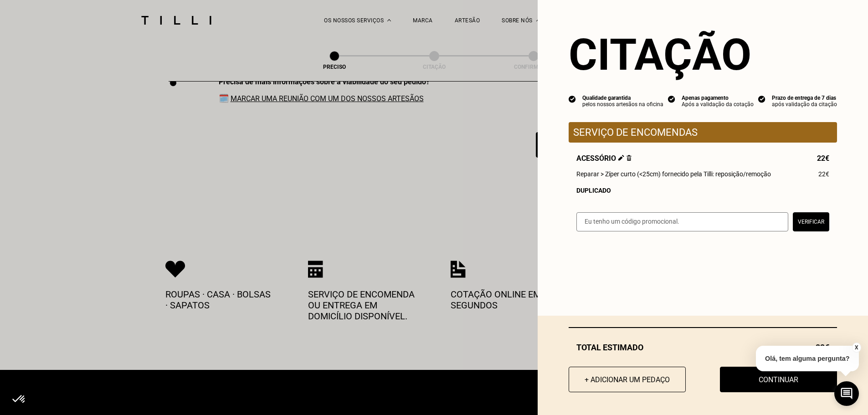  What do you see at coordinates (682, 222) in the screenshot?
I see `input: Eu tenho um código promocional.` at bounding box center [682, 222].